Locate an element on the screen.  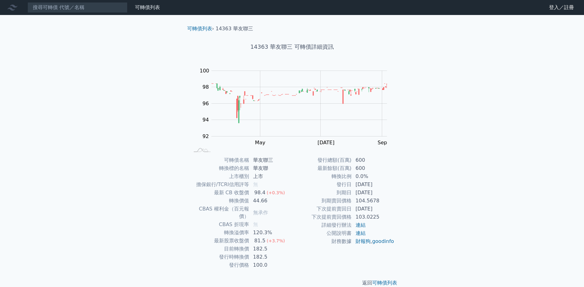
td: 轉換溢價率 is located at coordinates (219, 233).